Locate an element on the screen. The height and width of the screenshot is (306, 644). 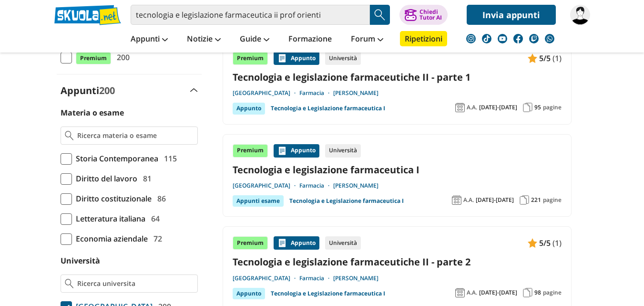
a: Appunti is located at coordinates (149, 40).